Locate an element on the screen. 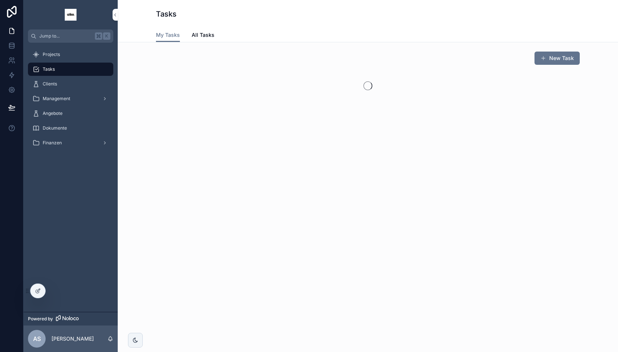 The height and width of the screenshot is (352, 618). span: Finanzen is located at coordinates (52, 143).